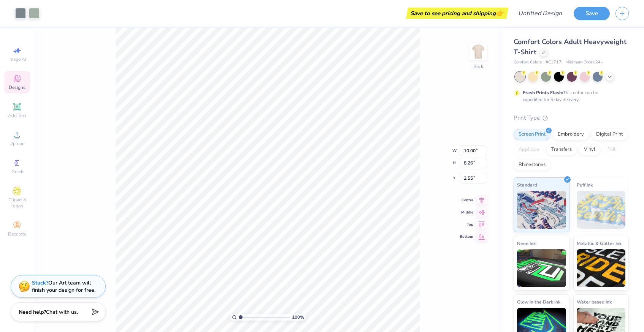 The image size is (644, 332). What do you see at coordinates (17, 116) in the screenshot?
I see `span: Add Text` at bounding box center [17, 116].